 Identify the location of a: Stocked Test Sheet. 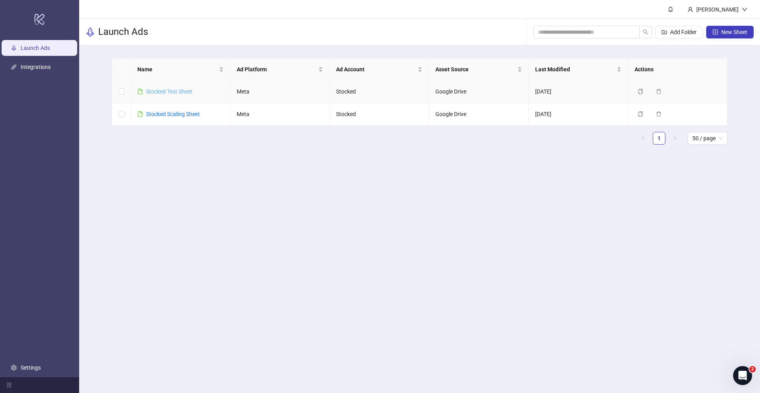
(169, 91).